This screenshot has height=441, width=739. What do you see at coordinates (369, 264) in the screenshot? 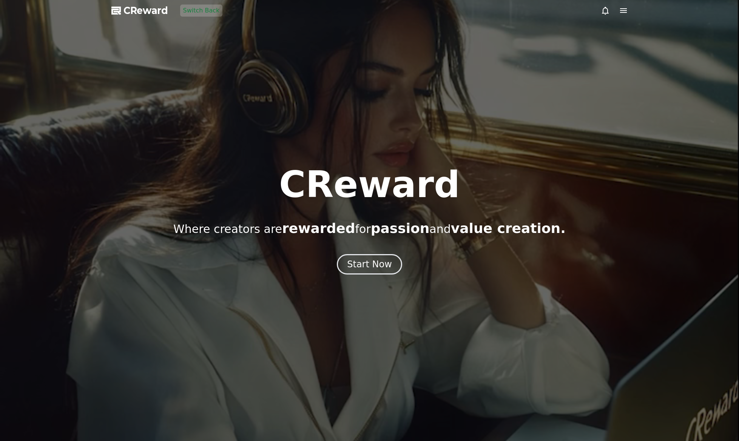
I see `div: Start Now` at bounding box center [369, 264].